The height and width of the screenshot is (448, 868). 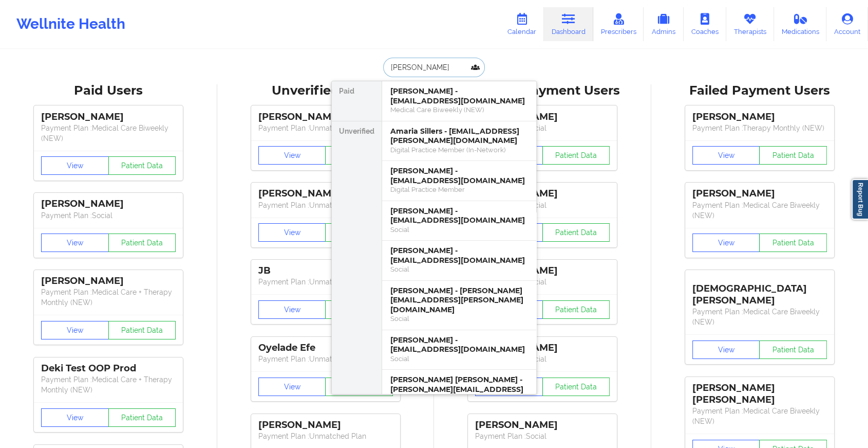 I want to click on div: Medical Care Biweekly (NEW), so click(x=459, y=110).